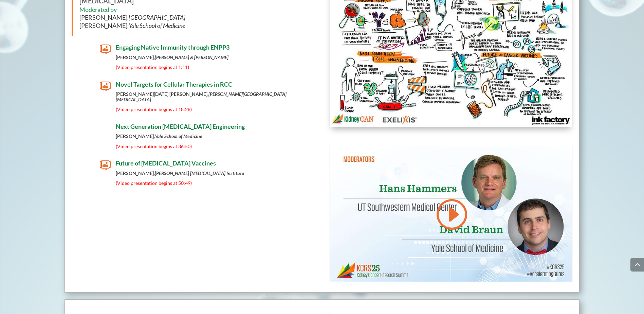  Describe the element at coordinates (154, 183) in the screenshot. I see `span: (Video presentation begins at 50:49)` at that location.